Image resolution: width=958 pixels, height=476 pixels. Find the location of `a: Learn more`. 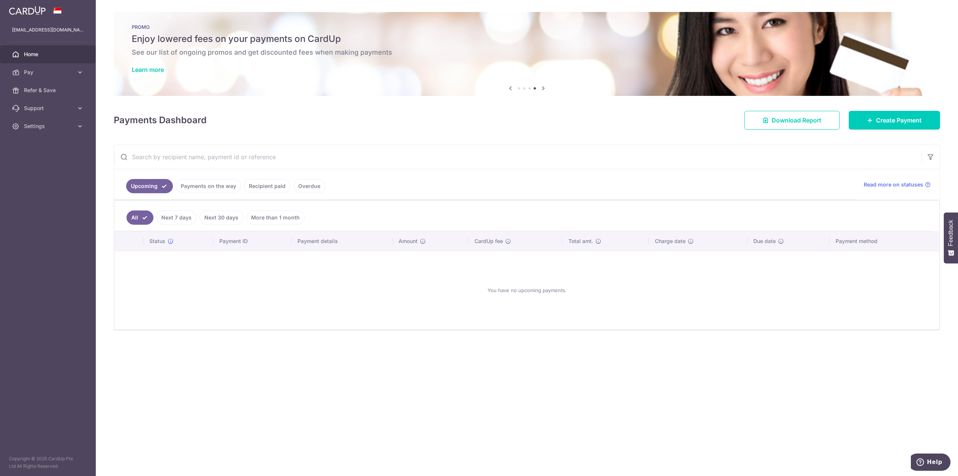

a: Learn more is located at coordinates (148, 70).